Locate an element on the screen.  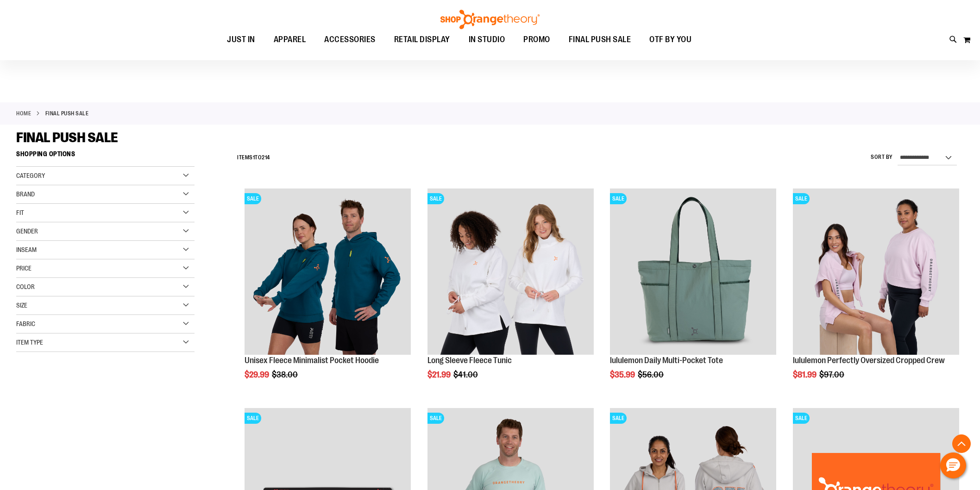
button: Hello, have a question? Let’s chat. is located at coordinates (953, 466).